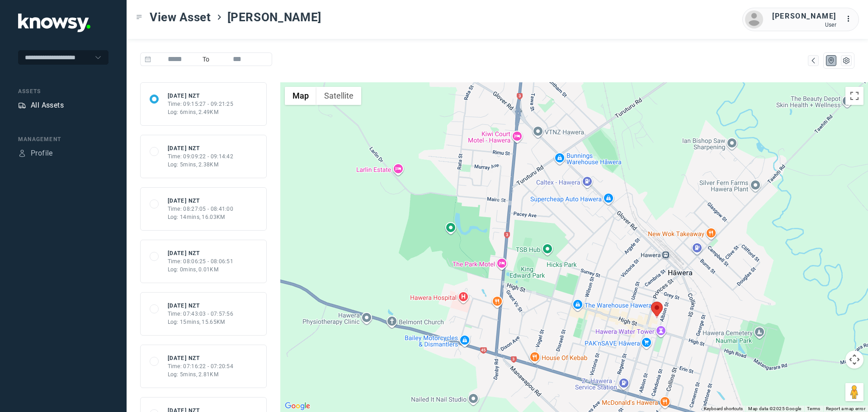 The width and height of the screenshot is (868, 412). I want to click on span: View Asset, so click(181, 17).